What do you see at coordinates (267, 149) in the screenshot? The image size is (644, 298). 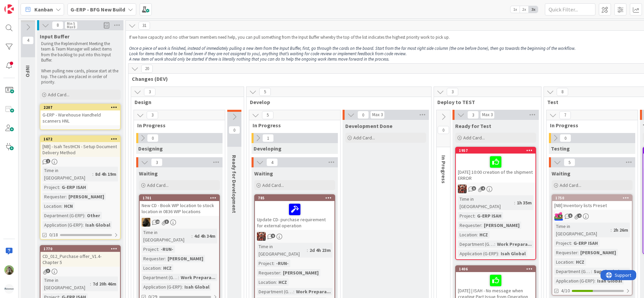 I see `span: Developing` at bounding box center [267, 149].